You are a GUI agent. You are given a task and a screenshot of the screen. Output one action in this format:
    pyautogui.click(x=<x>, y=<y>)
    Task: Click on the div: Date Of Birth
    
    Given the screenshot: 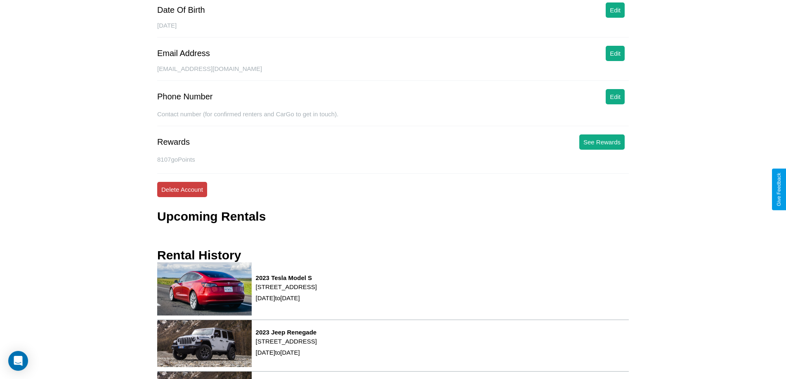 What is the action you would take?
    pyautogui.click(x=181, y=10)
    